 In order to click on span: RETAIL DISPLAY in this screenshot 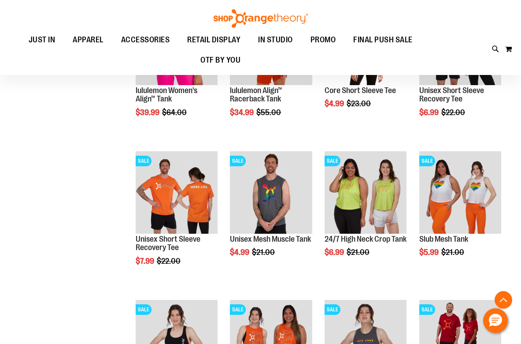, I will do `click(214, 40)`.